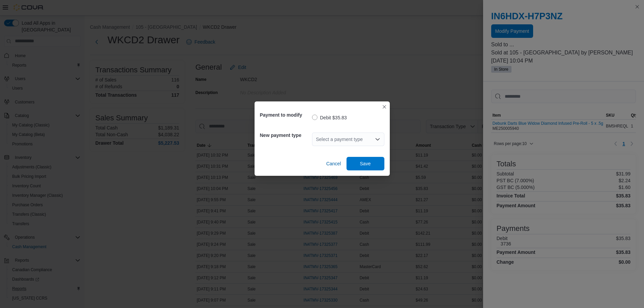  I want to click on label: Debit $35.83, so click(329, 118).